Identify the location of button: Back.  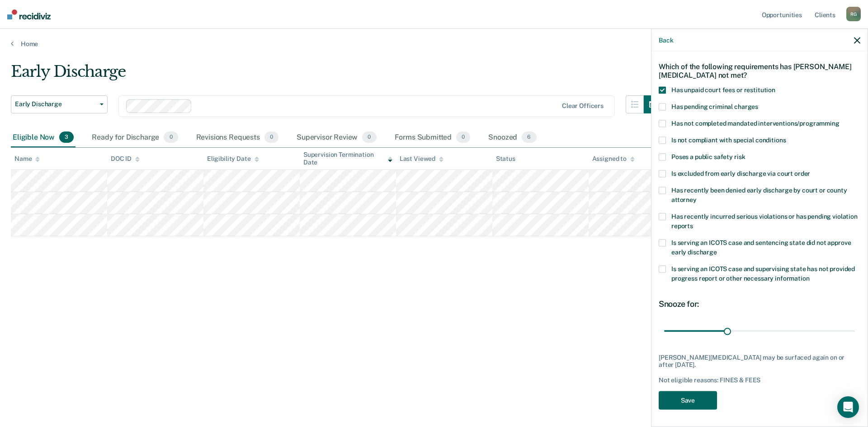
(666, 40).